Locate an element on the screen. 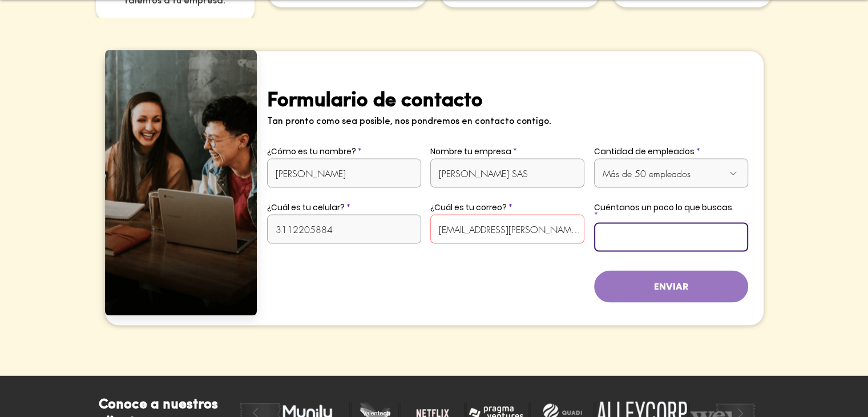 The width and height of the screenshot is (868, 417). input: Escrib tu correo electrónico is located at coordinates (507, 229).